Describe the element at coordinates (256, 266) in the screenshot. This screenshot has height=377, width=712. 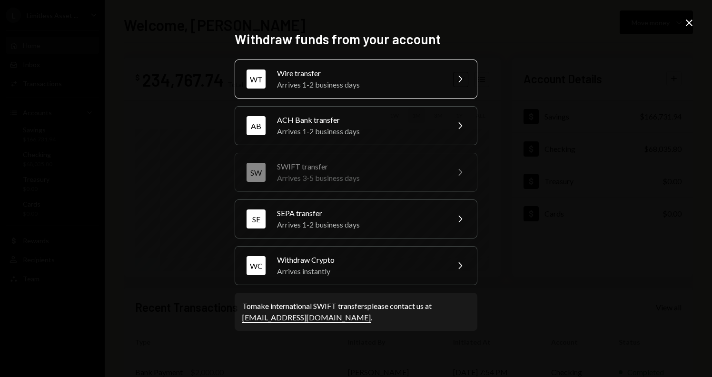
I see `div: WC` at that location.